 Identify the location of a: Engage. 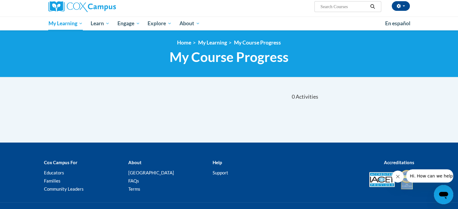
(129, 23).